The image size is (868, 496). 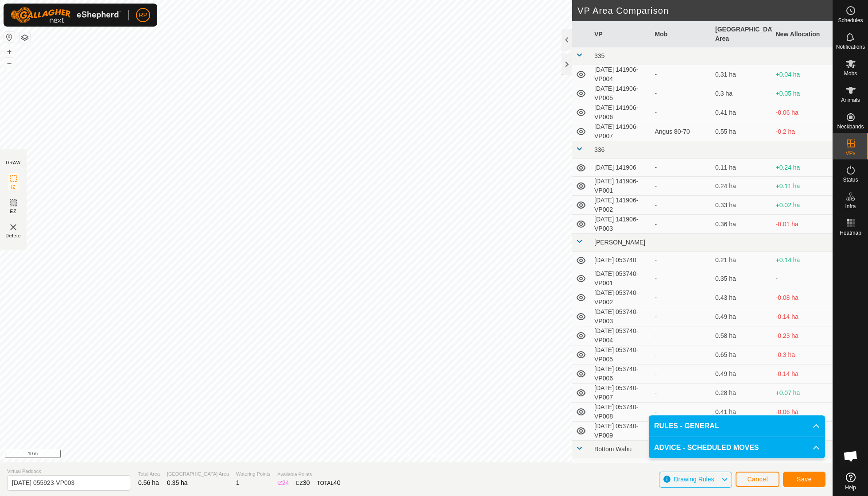 What do you see at coordinates (9, 37) in the screenshot?
I see `button: Reset Map` at bounding box center [9, 37].